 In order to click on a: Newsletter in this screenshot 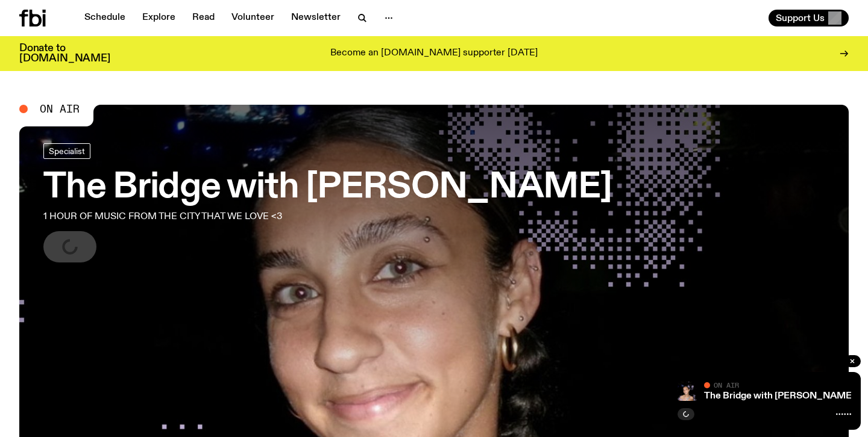, I will do `click(315, 18)`.